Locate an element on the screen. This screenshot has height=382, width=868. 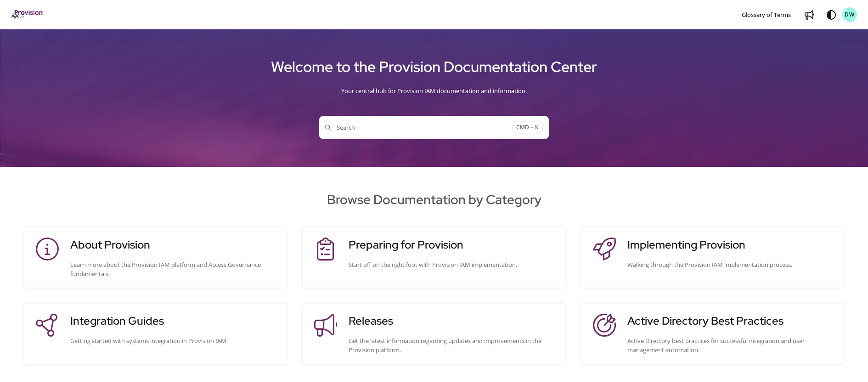
span: Glossary of Terms is located at coordinates (766, 15).